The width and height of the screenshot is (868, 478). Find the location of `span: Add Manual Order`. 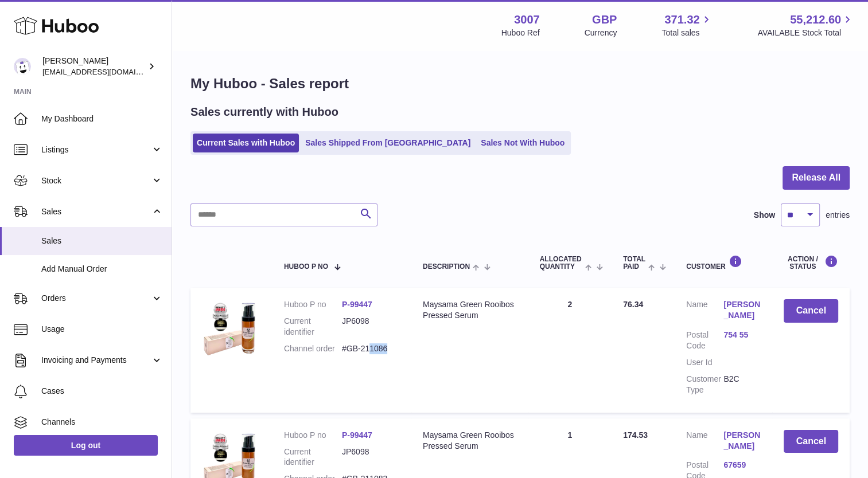

span: Add Manual Order is located at coordinates (102, 269).